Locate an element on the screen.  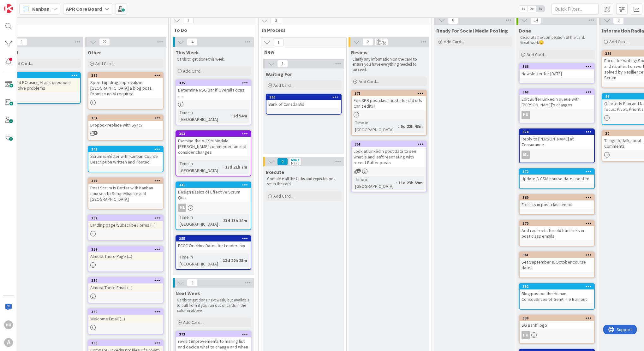
span: This Week is located at coordinates (187, 52).